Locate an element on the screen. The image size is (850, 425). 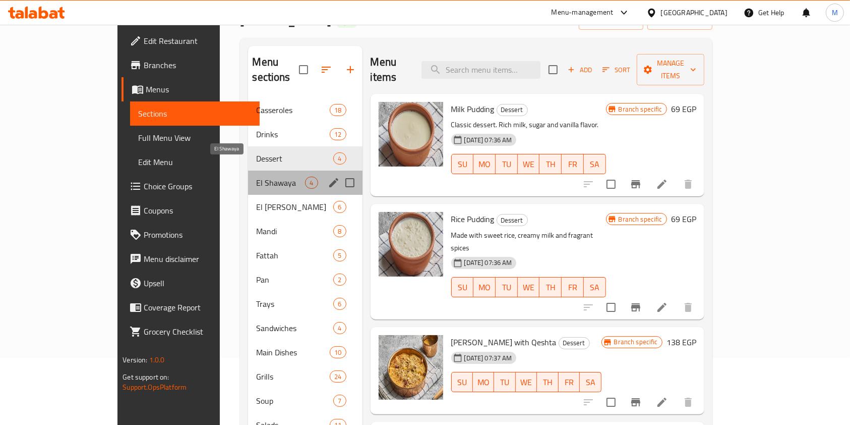
span: Milk Pudding is located at coordinates (473, 109).